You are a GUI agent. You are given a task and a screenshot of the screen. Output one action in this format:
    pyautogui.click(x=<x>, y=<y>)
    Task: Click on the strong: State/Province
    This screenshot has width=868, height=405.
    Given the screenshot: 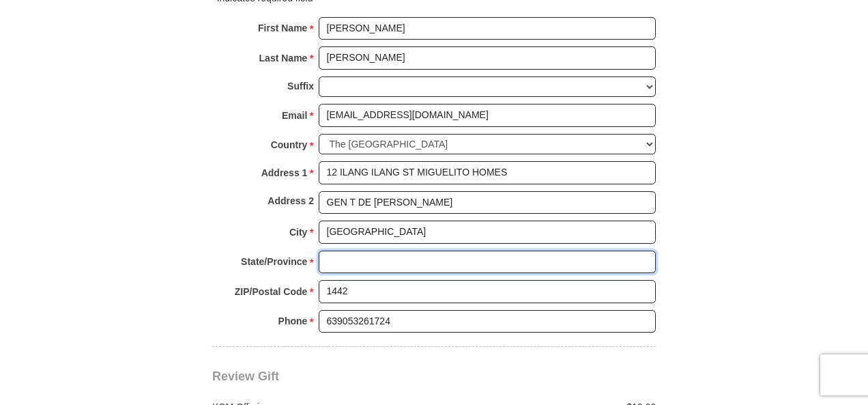 What is the action you would take?
    pyautogui.click(x=274, y=262)
    